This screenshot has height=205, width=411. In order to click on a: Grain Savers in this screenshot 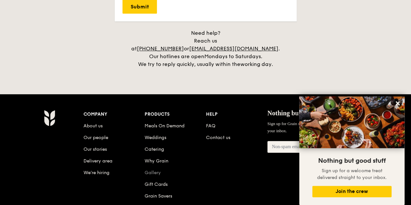, I will do `click(158, 196)`.